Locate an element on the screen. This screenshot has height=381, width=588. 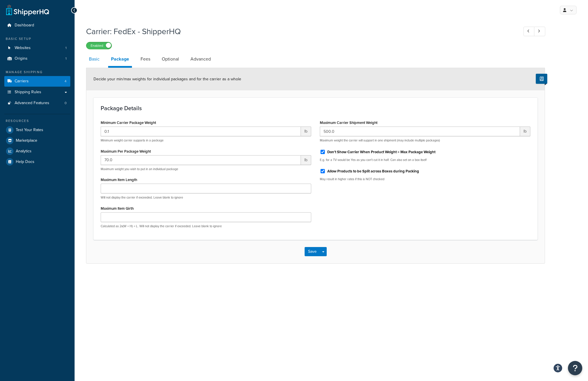
a: Shipping Rules is located at coordinates (37, 92).